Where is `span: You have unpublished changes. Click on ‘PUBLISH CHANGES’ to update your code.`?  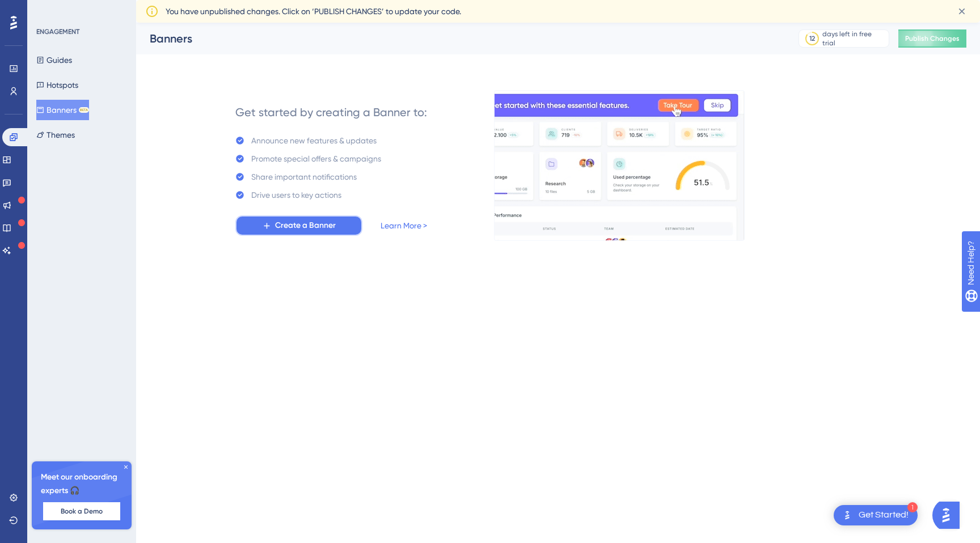 span: You have unpublished changes. Click on ‘PUBLISH CHANGES’ to update your code. is located at coordinates (313, 11).